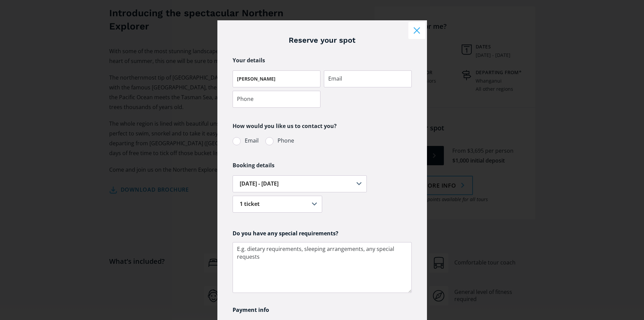 This screenshot has height=320, width=644. I want to click on select: Number of tickets, so click(277, 204).